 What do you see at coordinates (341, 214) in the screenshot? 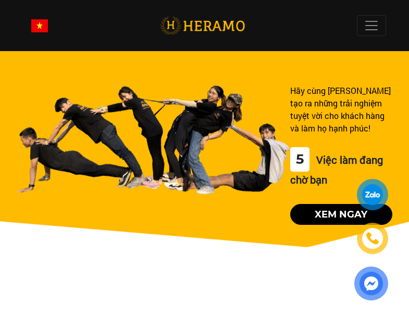
I see `button: Xem ngay` at bounding box center [341, 214].